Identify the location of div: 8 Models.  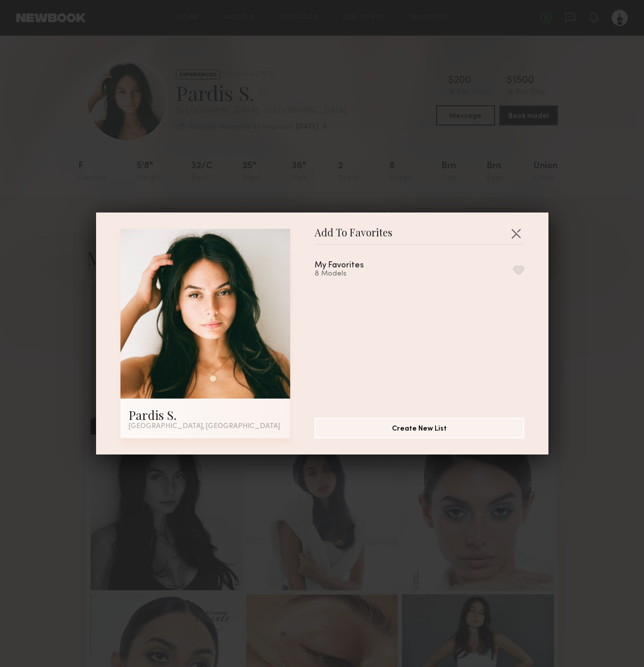
(352, 274).